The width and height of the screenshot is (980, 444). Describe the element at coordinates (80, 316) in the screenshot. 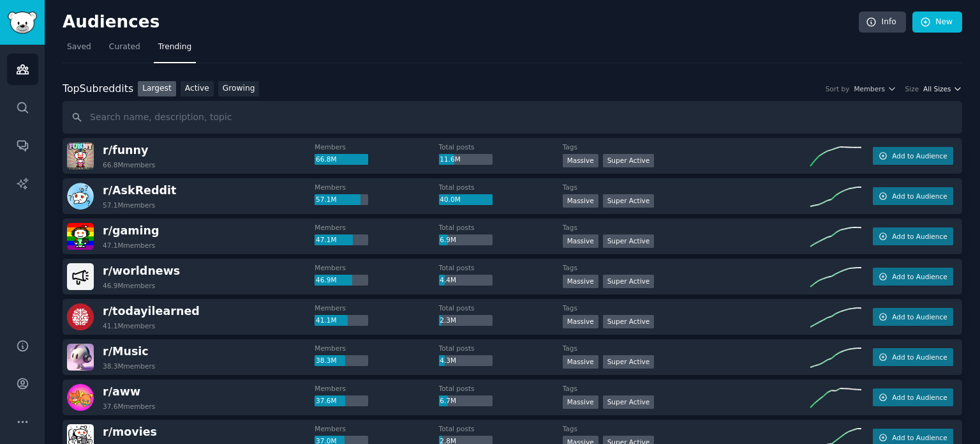

I see `img: todayilearned` at that location.